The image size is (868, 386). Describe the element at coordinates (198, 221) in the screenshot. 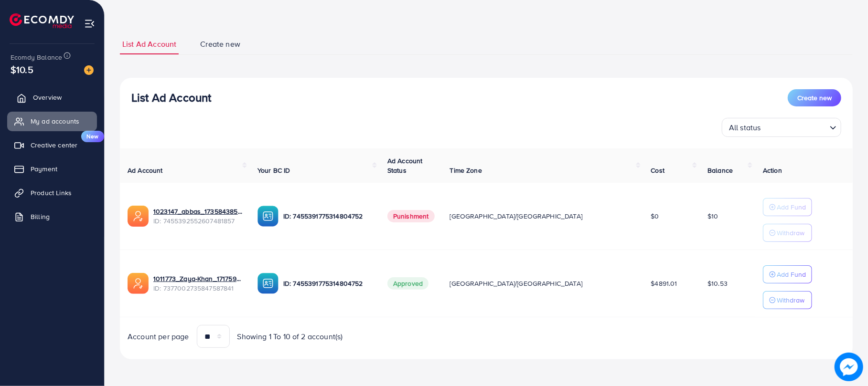

I see `span: ID: 7455392552607481857` at that location.